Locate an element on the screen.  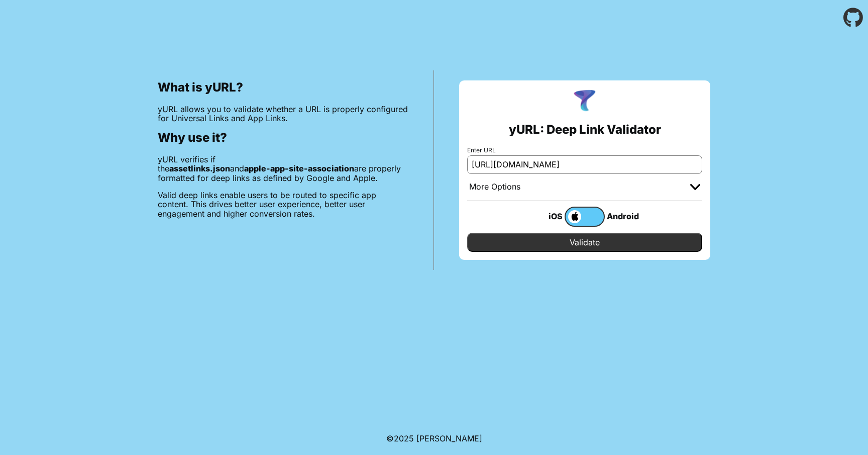
input: e.g. https://app.chayev.com/xyx is located at coordinates (585, 164).